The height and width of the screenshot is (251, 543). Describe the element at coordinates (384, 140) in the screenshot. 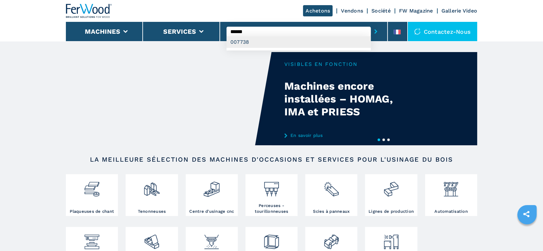

I see `button: 2` at that location.